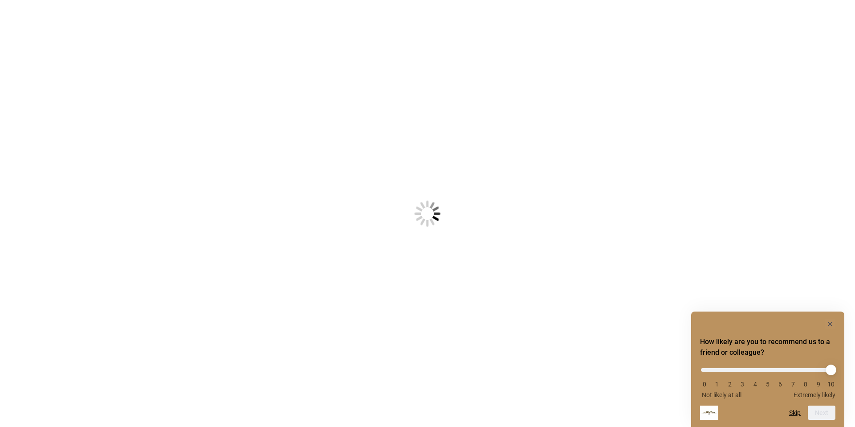 The image size is (855, 427). What do you see at coordinates (795, 412) in the screenshot?
I see `button: Skip` at bounding box center [795, 412].